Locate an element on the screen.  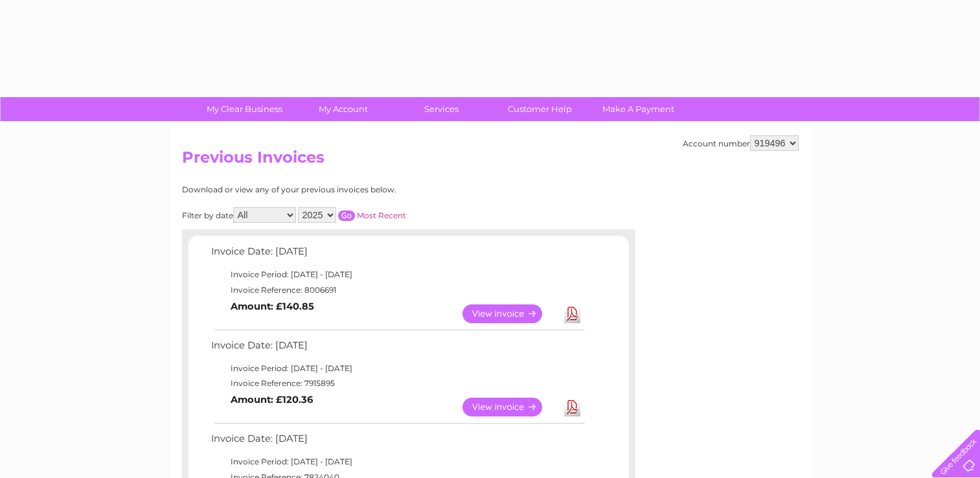
a: My Account is located at coordinates (342, 109).